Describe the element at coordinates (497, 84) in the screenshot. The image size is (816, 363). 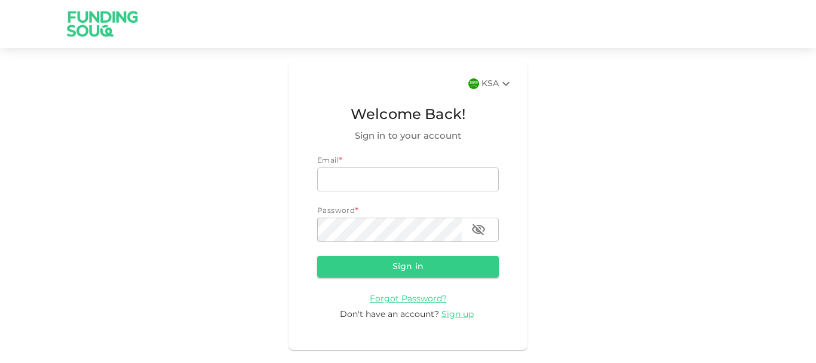
I see `div: KSA` at that location.